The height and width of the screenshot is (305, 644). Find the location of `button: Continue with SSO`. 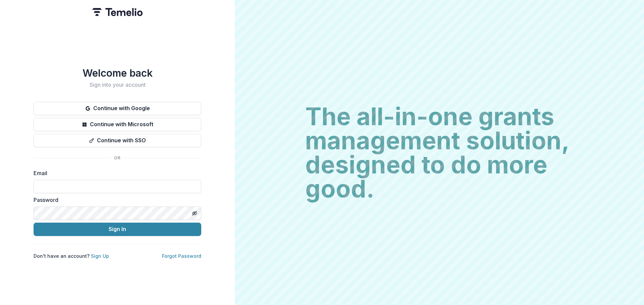

button: Continue with SSO is located at coordinates (118, 140).